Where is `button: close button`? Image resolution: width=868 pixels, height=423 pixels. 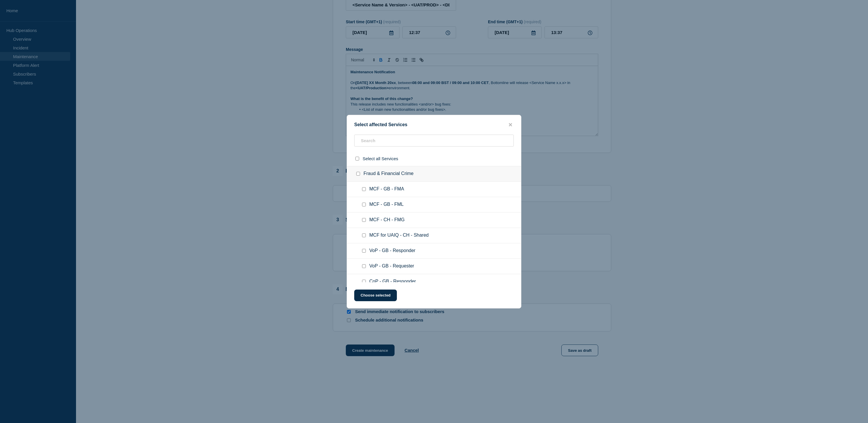
button: close button is located at coordinates (510, 124).